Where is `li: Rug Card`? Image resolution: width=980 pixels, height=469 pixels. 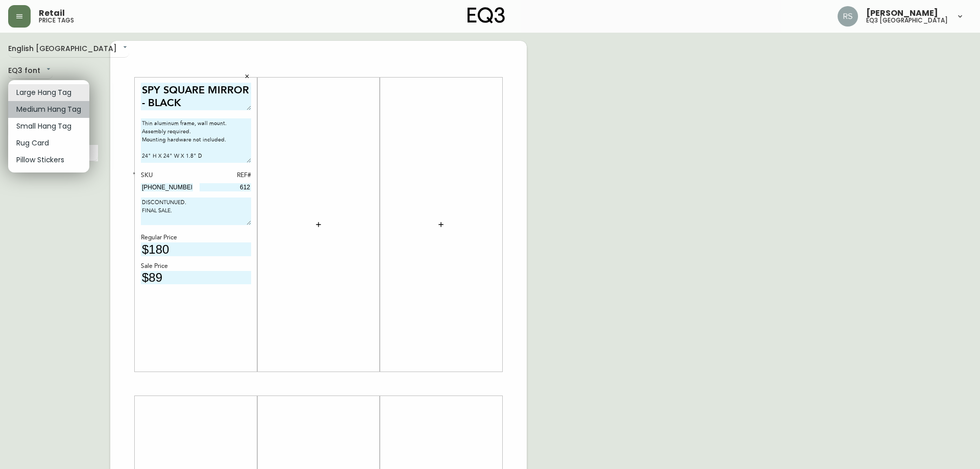
li: Rug Card is located at coordinates (49, 143).